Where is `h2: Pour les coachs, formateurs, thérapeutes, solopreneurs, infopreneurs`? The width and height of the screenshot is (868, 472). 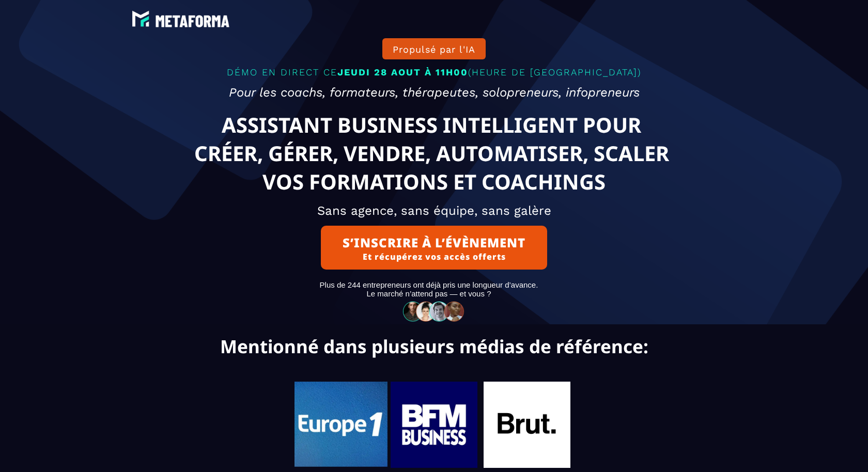
h2: Pour les coachs, formateurs, thérapeutes, solopreneurs, infopreneurs is located at coordinates (434, 92).